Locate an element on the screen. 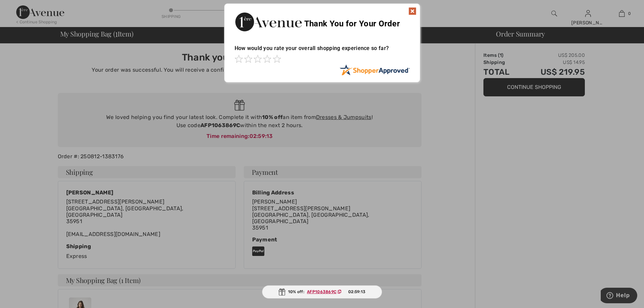  div: 10% off: is located at coordinates (322, 292).